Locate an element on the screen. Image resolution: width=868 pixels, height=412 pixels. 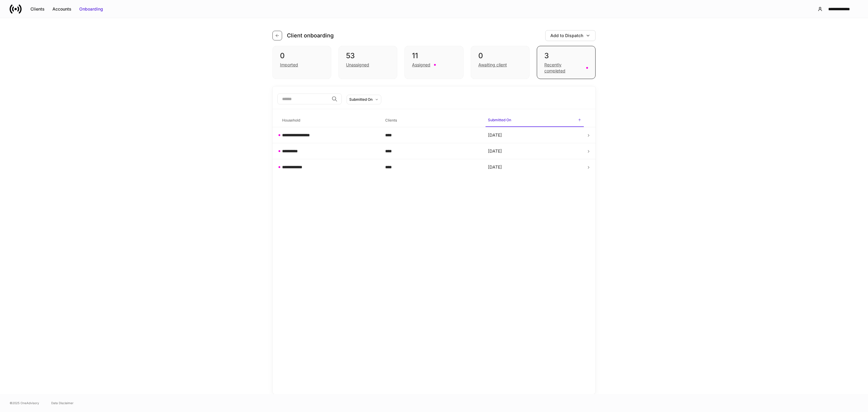
h4: Client onboarding is located at coordinates (310, 36).